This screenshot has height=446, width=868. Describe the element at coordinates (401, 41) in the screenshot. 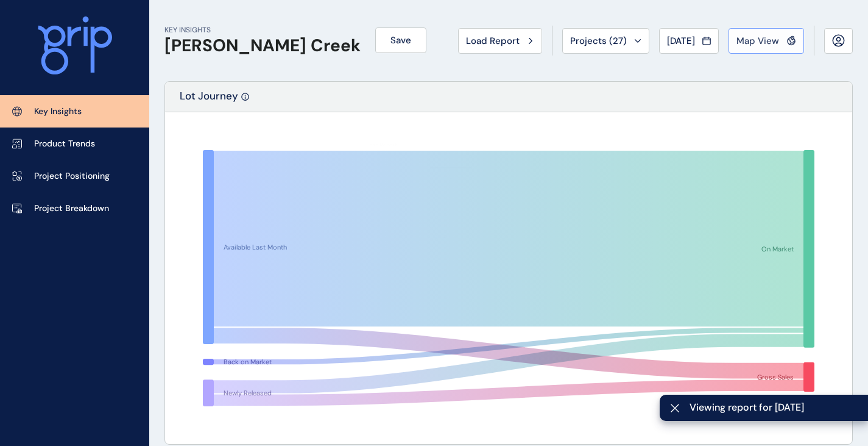

I see `span: Save` at that location.